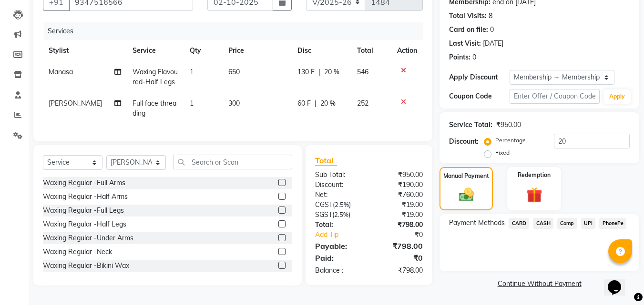 This screenshot has width=644, height=305. Describe the element at coordinates (339, 246) in the screenshot. I see `div: Payable:` at that location.